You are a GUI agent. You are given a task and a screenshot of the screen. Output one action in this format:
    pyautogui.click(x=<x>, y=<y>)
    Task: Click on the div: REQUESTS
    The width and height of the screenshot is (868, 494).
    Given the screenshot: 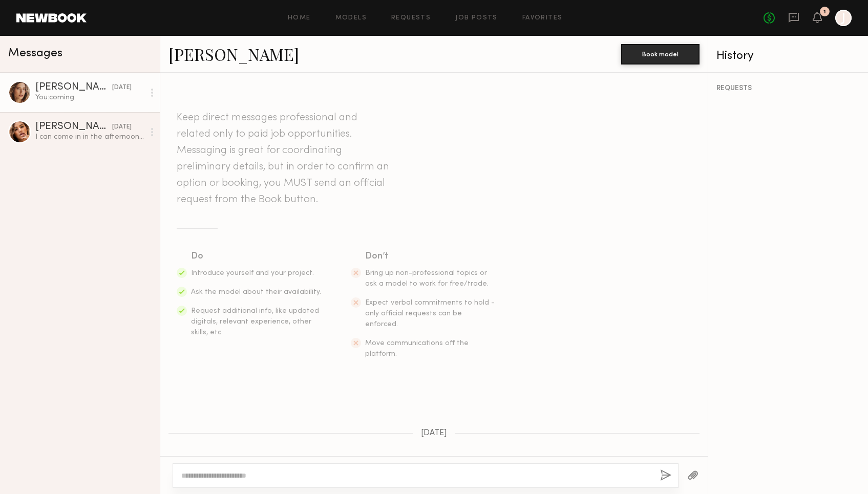 What is the action you would take?
    pyautogui.click(x=788, y=88)
    